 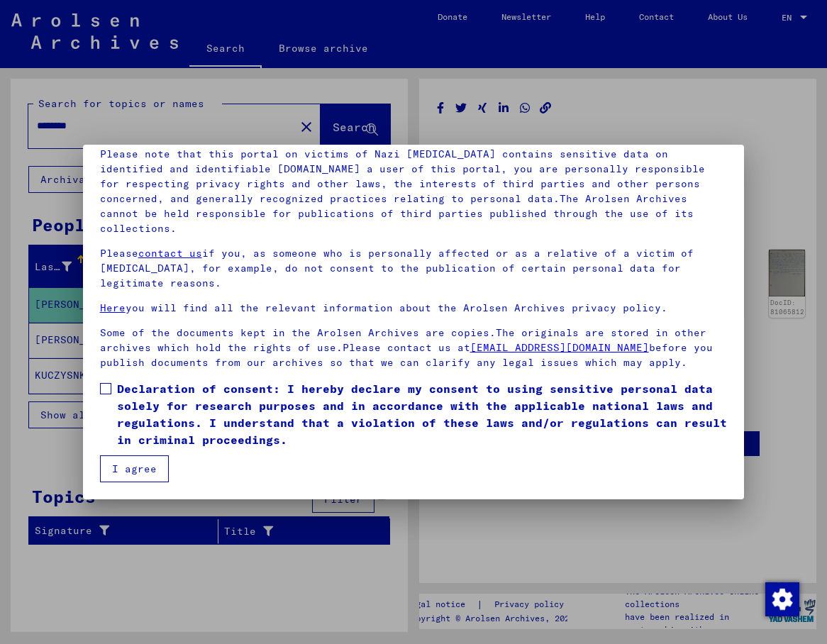 I want to click on button: I agree, so click(x=134, y=469).